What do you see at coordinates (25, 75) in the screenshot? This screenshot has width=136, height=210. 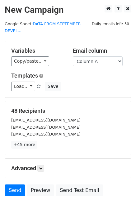 I see `a: Templates` at bounding box center [25, 75].